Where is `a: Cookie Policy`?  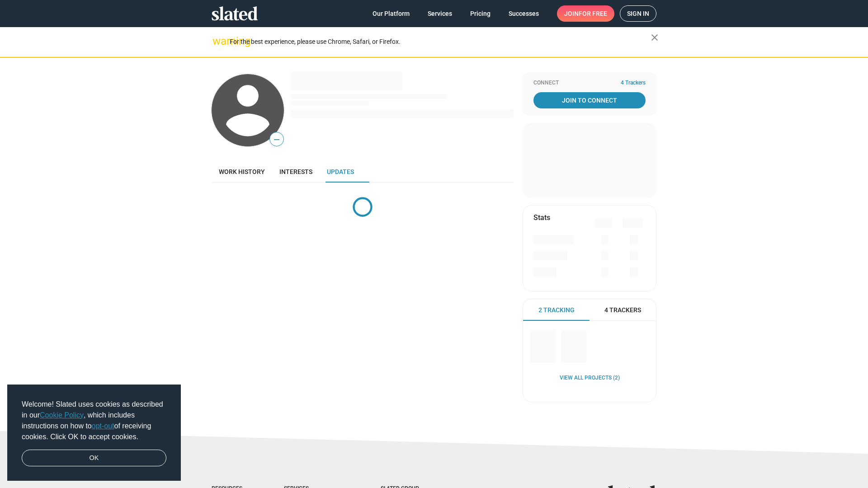
a: Cookie Policy is located at coordinates (62, 415).